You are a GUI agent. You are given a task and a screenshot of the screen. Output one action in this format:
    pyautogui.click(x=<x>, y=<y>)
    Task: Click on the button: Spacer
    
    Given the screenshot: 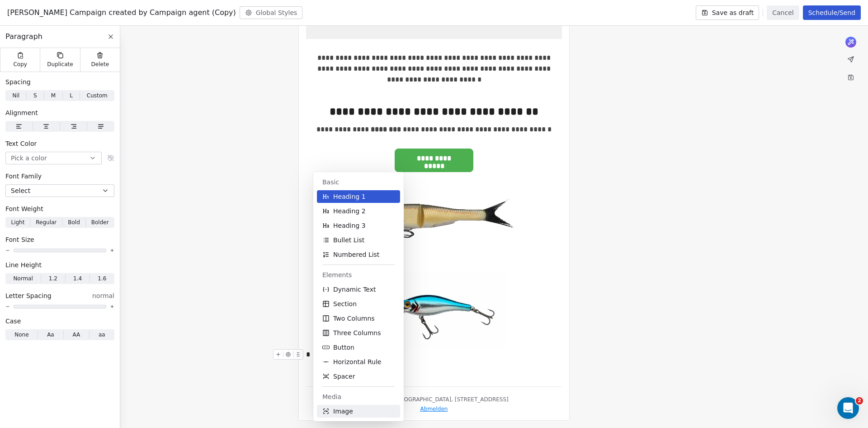 What is the action you would take?
    pyautogui.click(x=358, y=377)
    